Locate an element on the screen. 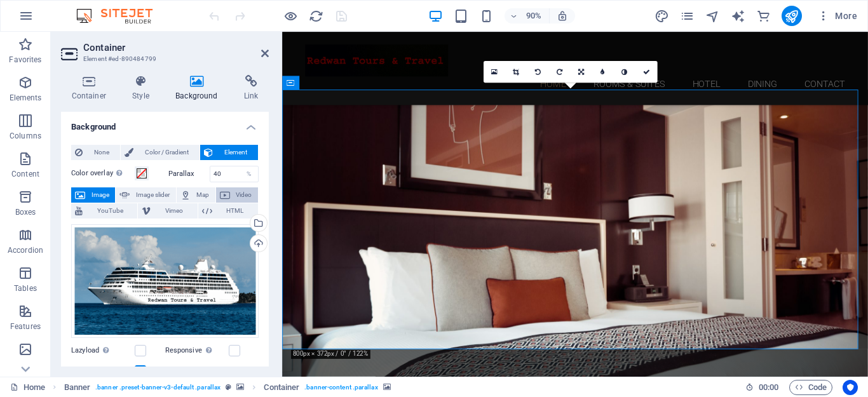 The height and width of the screenshot is (397, 868). button: navigator is located at coordinates (713, 16).